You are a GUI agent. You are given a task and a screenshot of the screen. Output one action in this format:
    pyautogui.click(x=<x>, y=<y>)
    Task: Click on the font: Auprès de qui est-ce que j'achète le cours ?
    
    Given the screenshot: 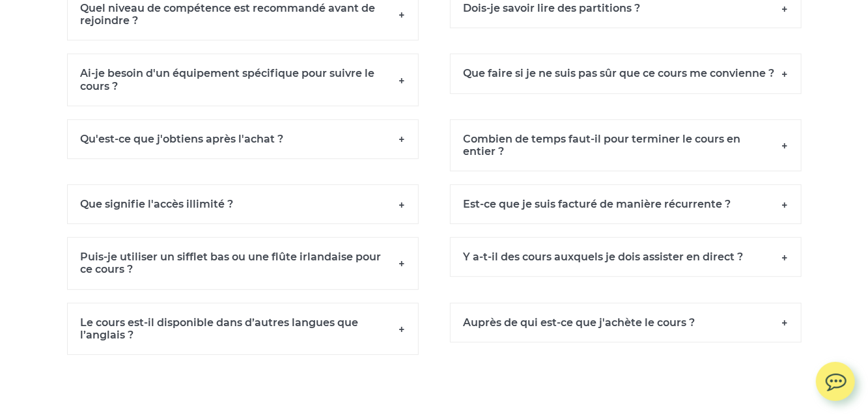 What is the action you would take?
    pyautogui.click(x=580, y=322)
    